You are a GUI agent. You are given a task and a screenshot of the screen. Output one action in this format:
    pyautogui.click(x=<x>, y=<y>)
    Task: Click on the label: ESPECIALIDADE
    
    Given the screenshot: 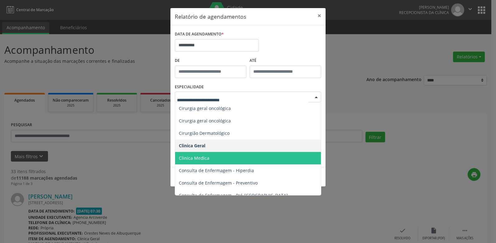 What is the action you would take?
    pyautogui.click(x=189, y=87)
    